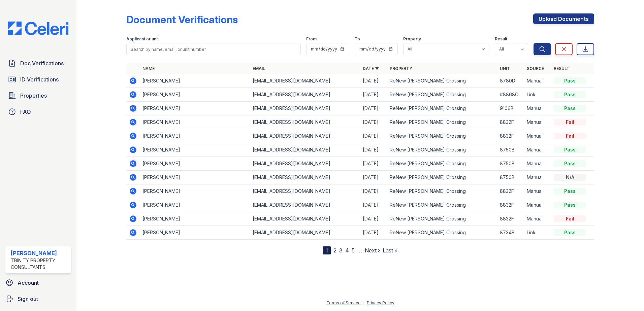 The height and width of the screenshot is (311, 644). What do you see at coordinates (327, 250) in the screenshot?
I see `div: 1` at bounding box center [327, 250].